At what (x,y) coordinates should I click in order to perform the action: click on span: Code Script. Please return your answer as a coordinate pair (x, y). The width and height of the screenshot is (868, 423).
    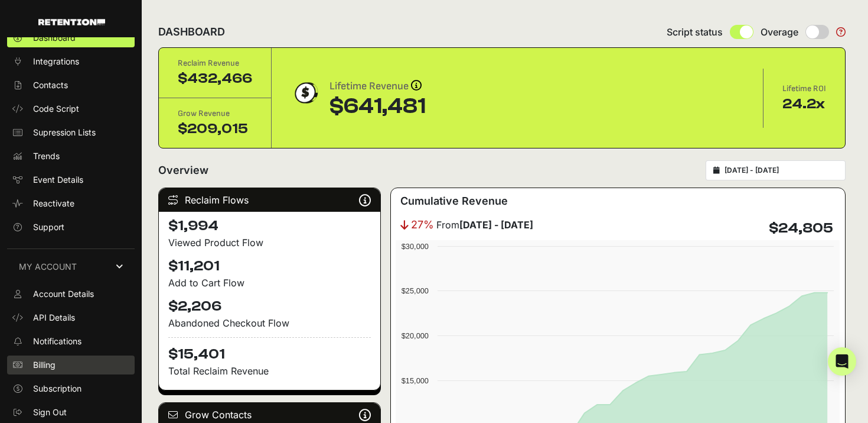
    Looking at the image, I should click on (56, 109).